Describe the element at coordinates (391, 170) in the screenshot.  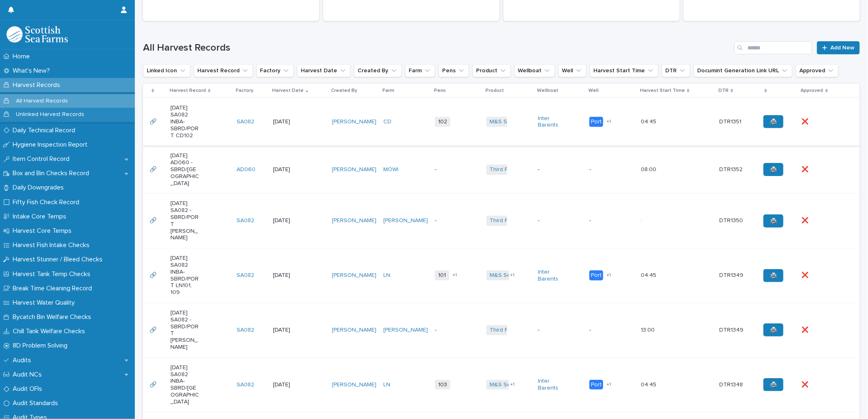
I see `a: MOWI` at that location.